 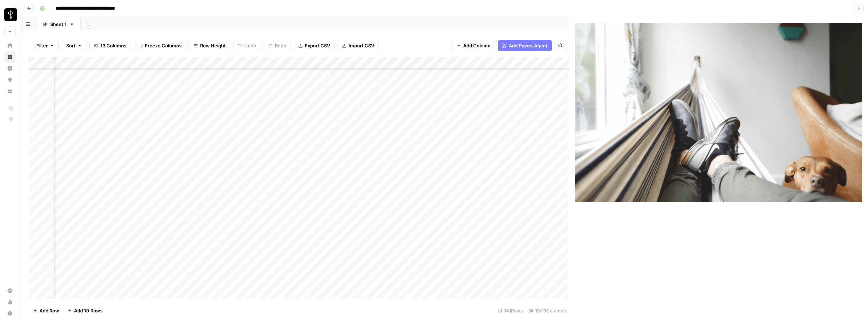 I want to click on span: 13 Columns, so click(x=114, y=46).